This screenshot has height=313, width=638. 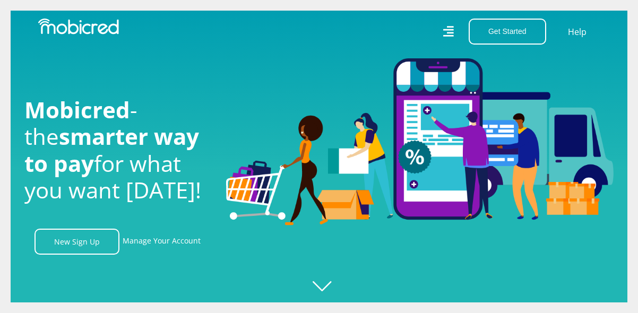 I want to click on img: Mobicred, so click(x=79, y=27).